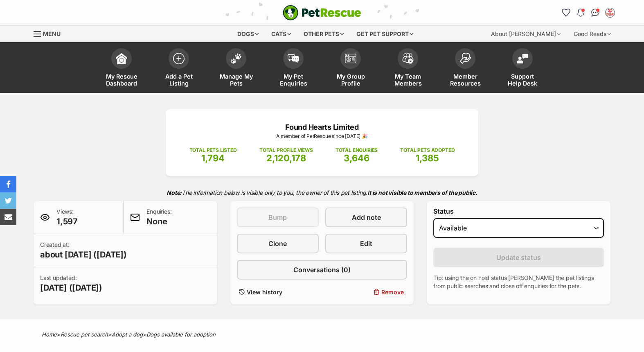 This screenshot has width=644, height=352. What do you see at coordinates (174, 192) in the screenshot?
I see `strong: Note:` at bounding box center [174, 192].